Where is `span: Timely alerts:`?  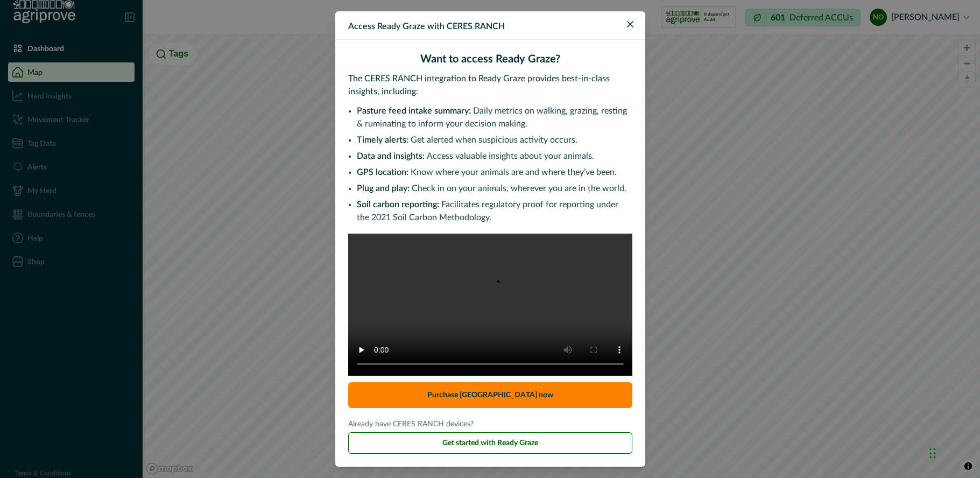
span: Timely alerts: is located at coordinates (382, 140).